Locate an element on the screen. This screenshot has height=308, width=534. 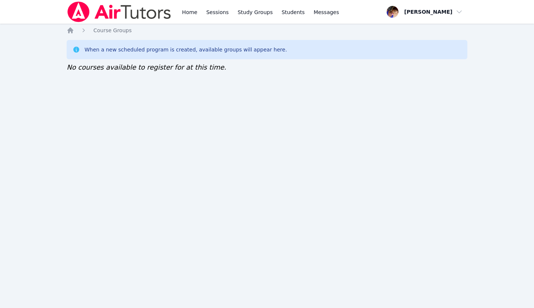
span: Messages is located at coordinates (326, 12).